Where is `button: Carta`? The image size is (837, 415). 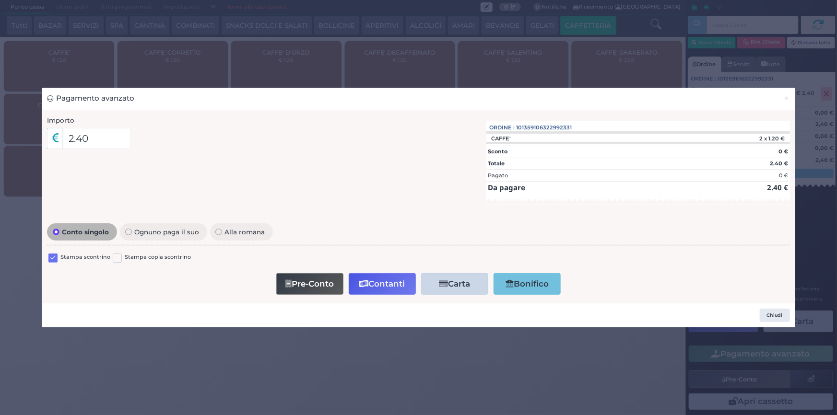 button: Carta is located at coordinates (454, 284).